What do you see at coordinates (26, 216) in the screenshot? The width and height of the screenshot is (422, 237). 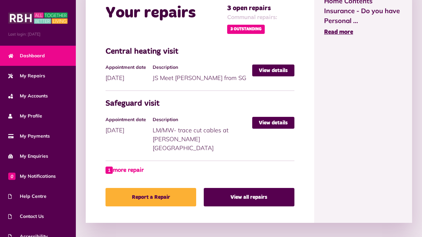 I see `span: Contact Us` at bounding box center [26, 216].